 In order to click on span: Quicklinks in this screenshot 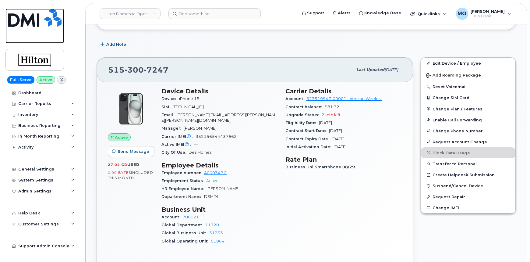, I will do `click(428, 14)`.